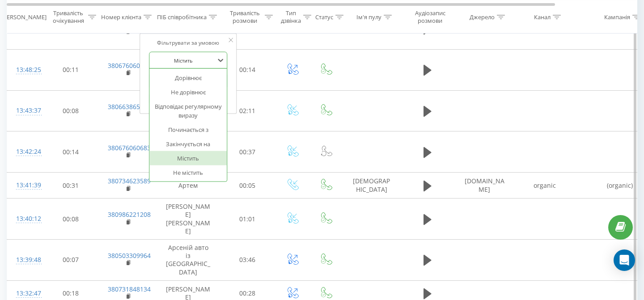 Image resolution: width=644 pixels, height=300 pixels. What do you see at coordinates (188, 144) in the screenshot?
I see `div: Закінчується на` at bounding box center [188, 144].